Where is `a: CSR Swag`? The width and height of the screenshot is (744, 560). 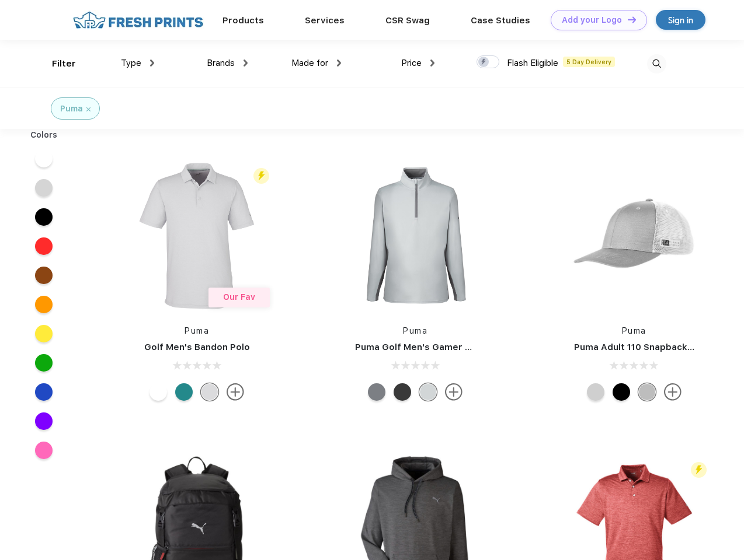
a: CSR Swag is located at coordinates (407, 20).